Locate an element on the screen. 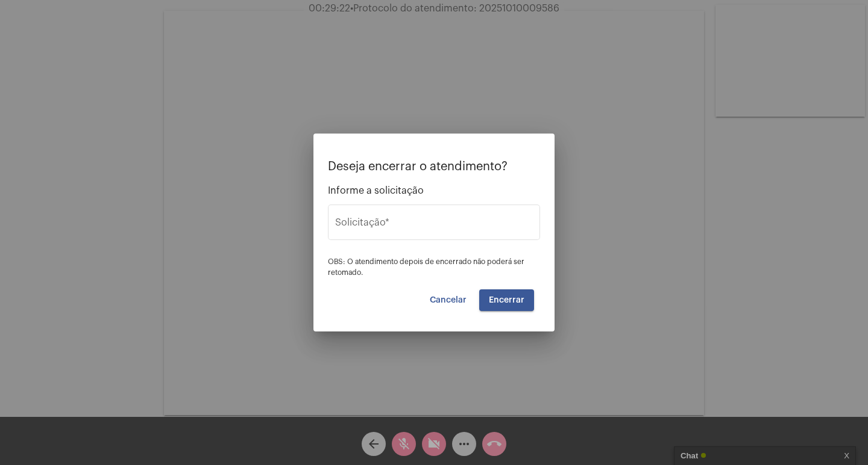 This screenshot has height=465, width=868. span: Informe a solicitação is located at coordinates (434, 191).